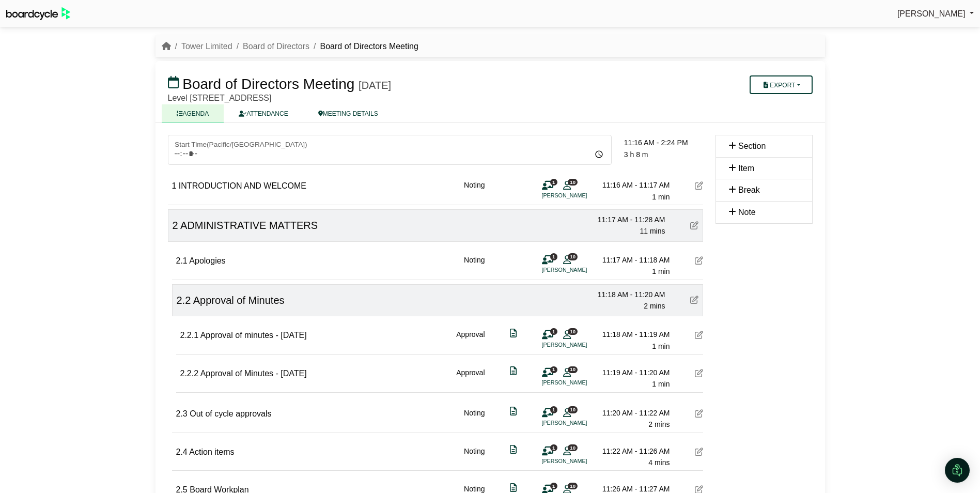 This screenshot has height=493, width=980. I want to click on span: Break, so click(749, 190).